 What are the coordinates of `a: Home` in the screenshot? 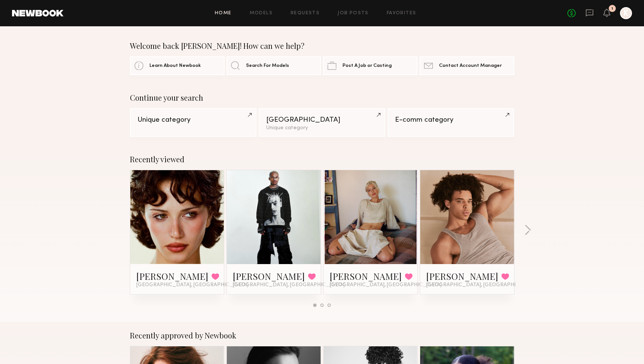 It's located at (223, 13).